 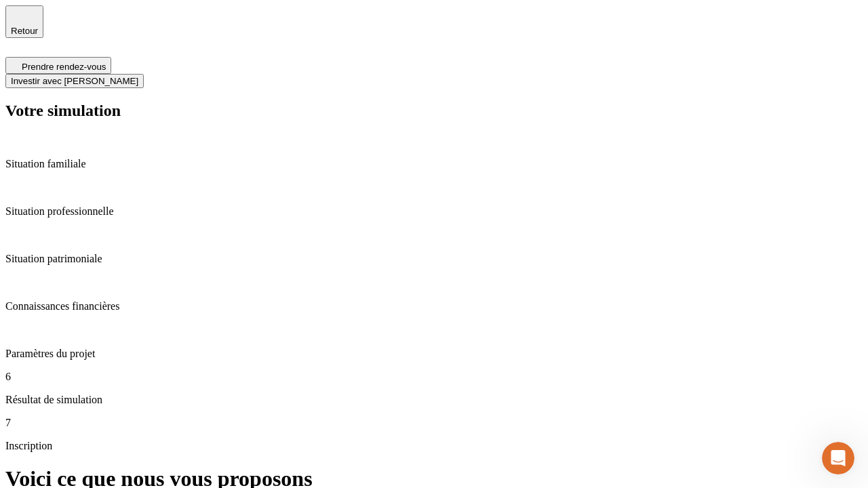 I want to click on button: Retour, so click(x=25, y=21).